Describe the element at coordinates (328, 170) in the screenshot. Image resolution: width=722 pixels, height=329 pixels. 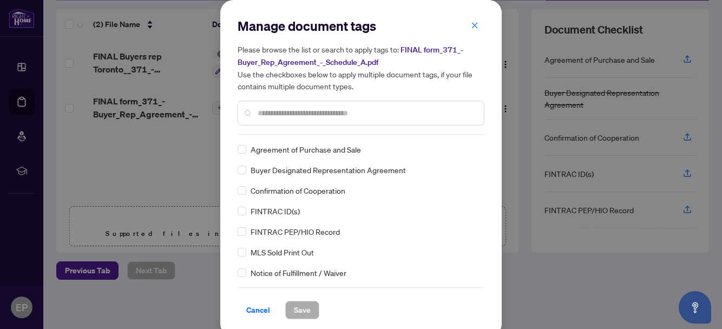
I see `span: Buyer Designated Representation Agreement` at that location.